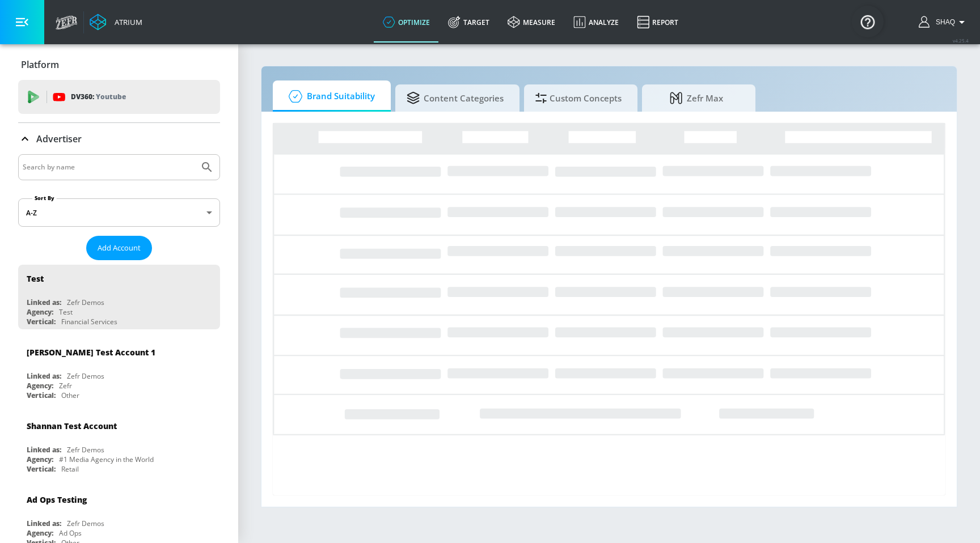 The image size is (980, 543). What do you see at coordinates (59, 139) in the screenshot?
I see `p: Advertiser` at bounding box center [59, 139].